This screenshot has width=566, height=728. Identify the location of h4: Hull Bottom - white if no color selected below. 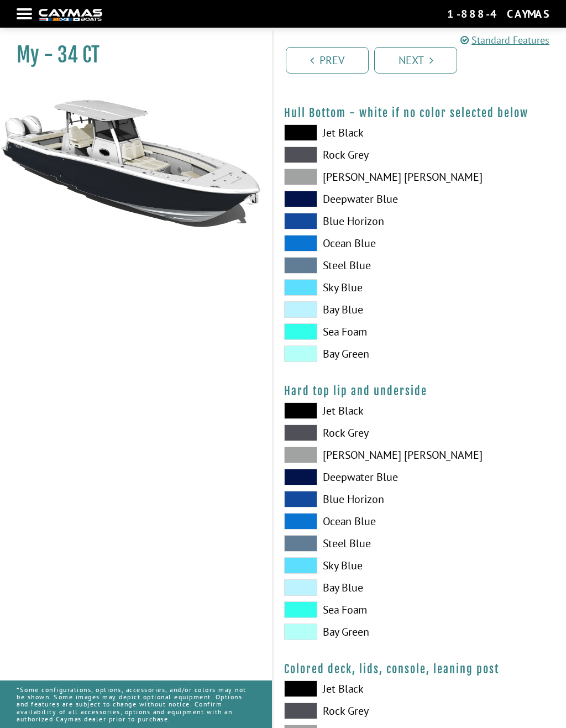
(419, 113).